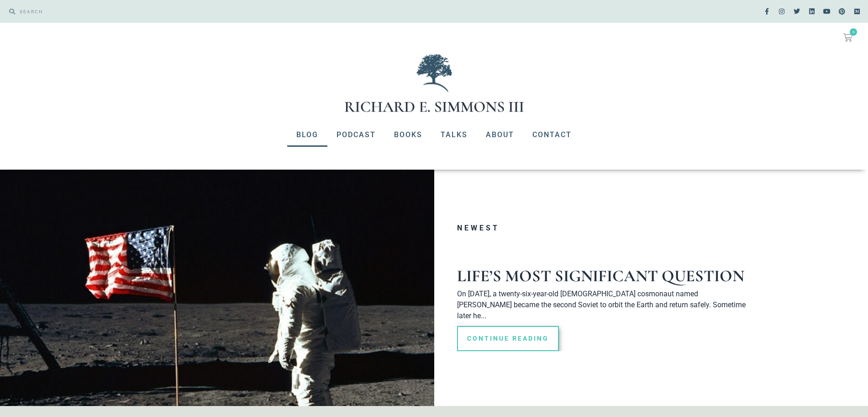  What do you see at coordinates (848, 37) in the screenshot?
I see `a: 0` at bounding box center [848, 37].